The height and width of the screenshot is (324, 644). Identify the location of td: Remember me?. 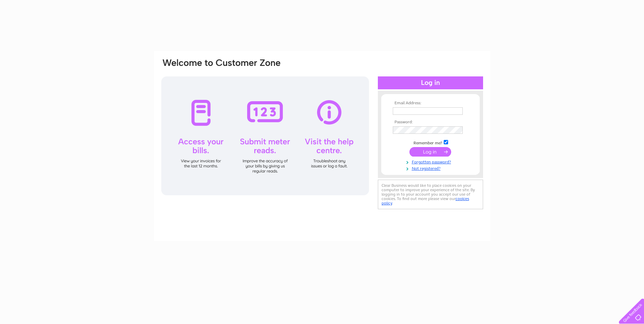
(431, 143).